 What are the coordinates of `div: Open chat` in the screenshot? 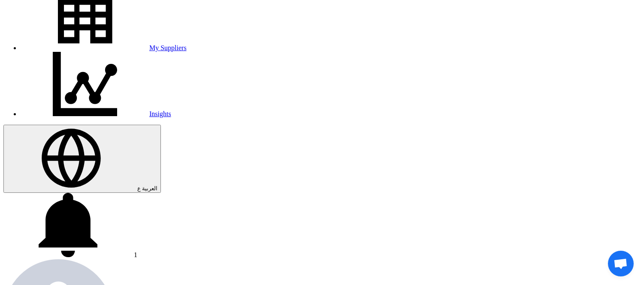 It's located at (621, 264).